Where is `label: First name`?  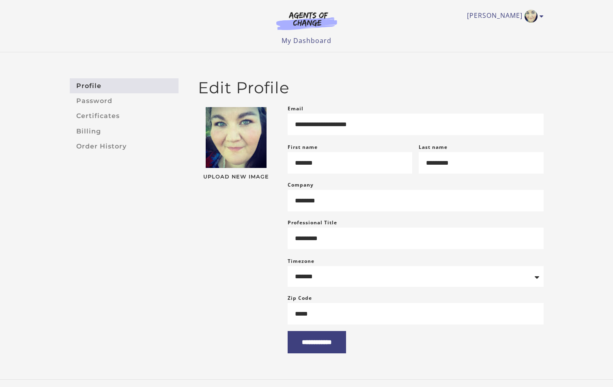
label: First name is located at coordinates (303, 147).